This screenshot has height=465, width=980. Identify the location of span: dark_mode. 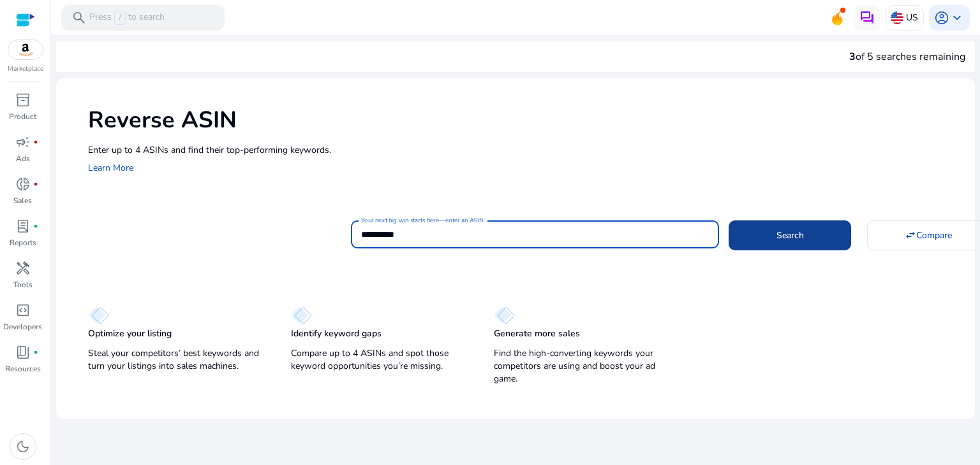
(23, 447).